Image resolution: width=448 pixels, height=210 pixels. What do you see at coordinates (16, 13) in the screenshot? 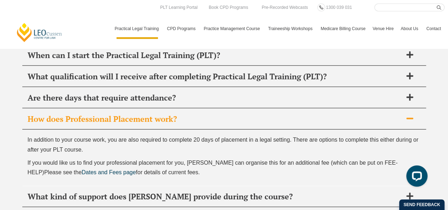
I see `button: Open LiveChat chat widget` at bounding box center [16, 13].